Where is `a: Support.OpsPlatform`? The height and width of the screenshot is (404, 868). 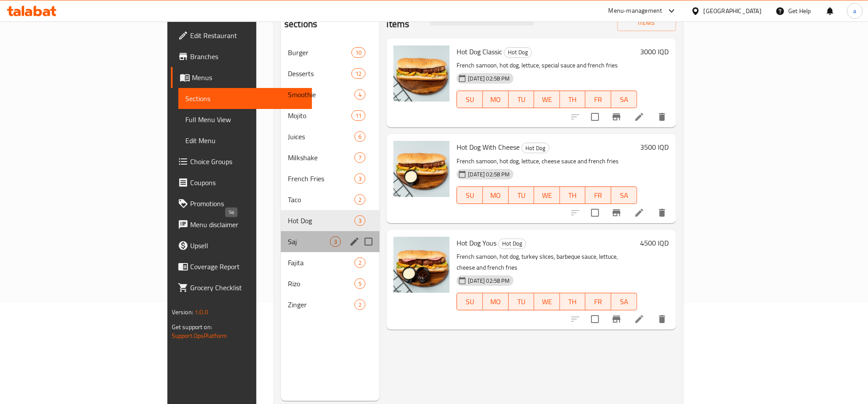
a: Support.OpsPlatform is located at coordinates (200, 336).